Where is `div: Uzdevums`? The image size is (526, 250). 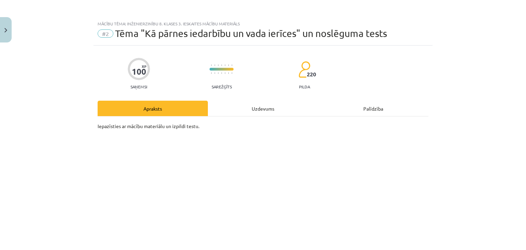 div: Uzdevums is located at coordinates (263, 108).